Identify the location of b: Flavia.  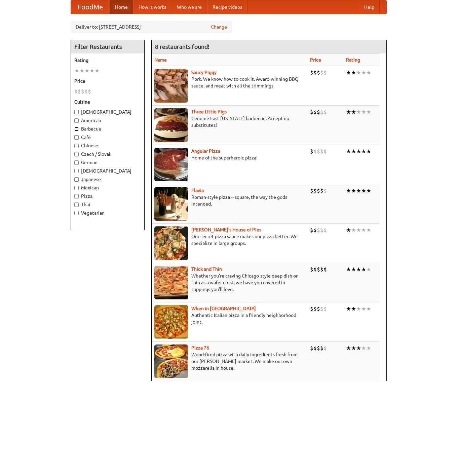
(198, 191).